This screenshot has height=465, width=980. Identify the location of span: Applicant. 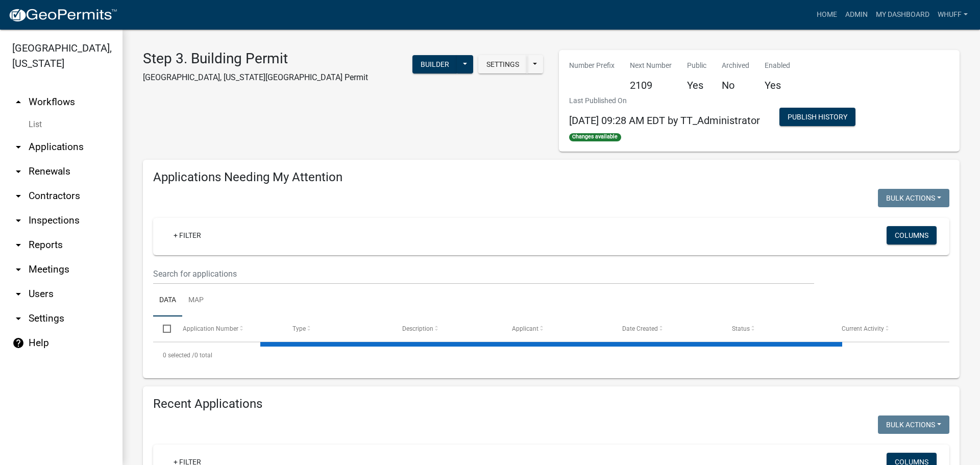
(525, 329).